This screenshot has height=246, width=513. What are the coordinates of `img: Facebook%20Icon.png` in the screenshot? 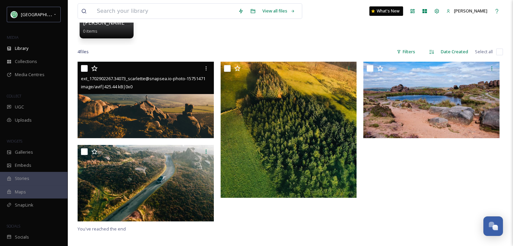 It's located at (14, 14).